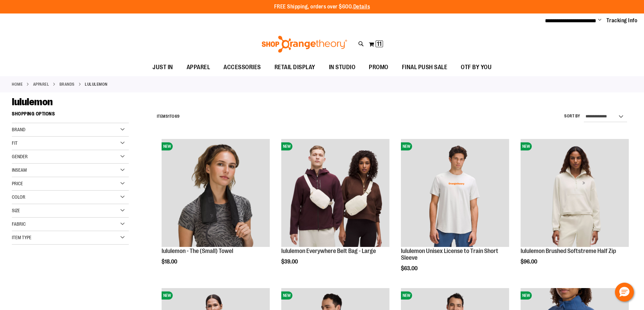 The width and height of the screenshot is (644, 310). Describe the element at coordinates (199, 67) in the screenshot. I see `span: APPAREL` at that location.